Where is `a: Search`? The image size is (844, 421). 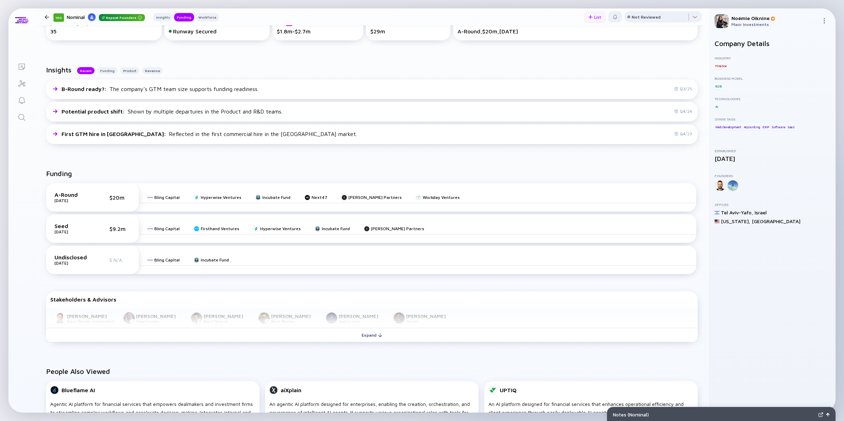 a: Search is located at coordinates (21, 117).